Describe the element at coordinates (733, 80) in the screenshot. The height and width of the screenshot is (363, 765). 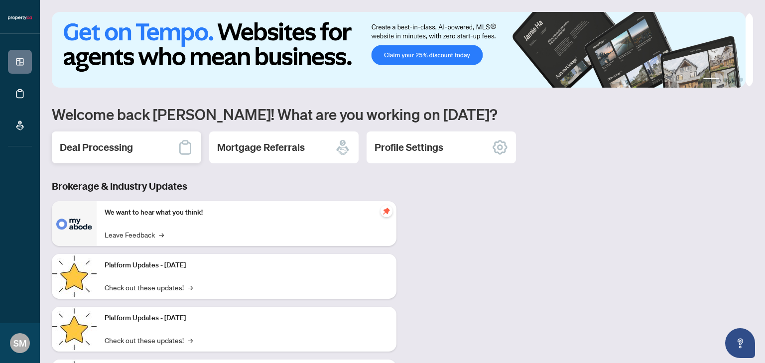
I see `button: 3` at that location.